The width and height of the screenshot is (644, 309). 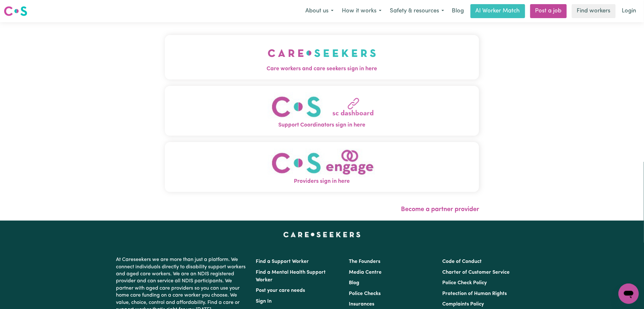 What do you see at coordinates (362, 304) in the screenshot?
I see `a: Insurances` at bounding box center [362, 304].